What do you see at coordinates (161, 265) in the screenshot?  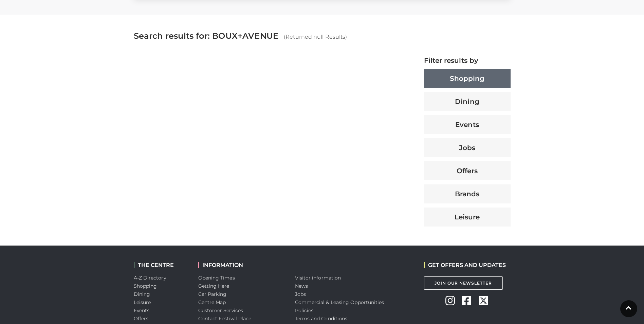 I see `h2: THE CENTRE` at bounding box center [161, 265].